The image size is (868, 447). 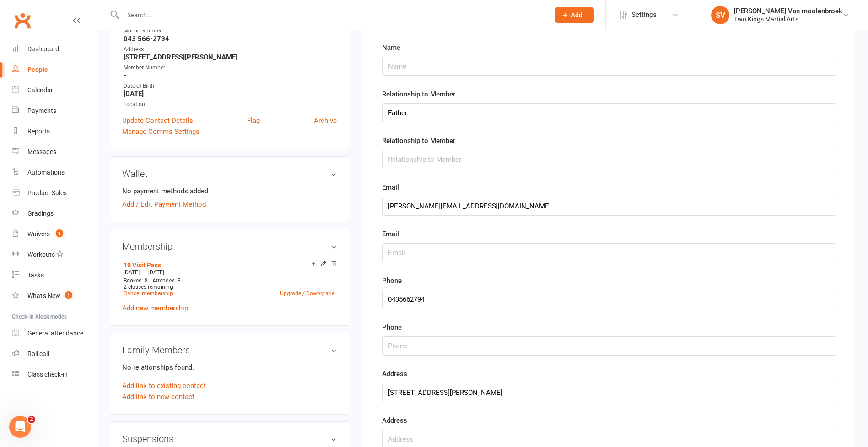 What do you see at coordinates (54, 234) in the screenshot?
I see `a: Waivers 3` at bounding box center [54, 234].